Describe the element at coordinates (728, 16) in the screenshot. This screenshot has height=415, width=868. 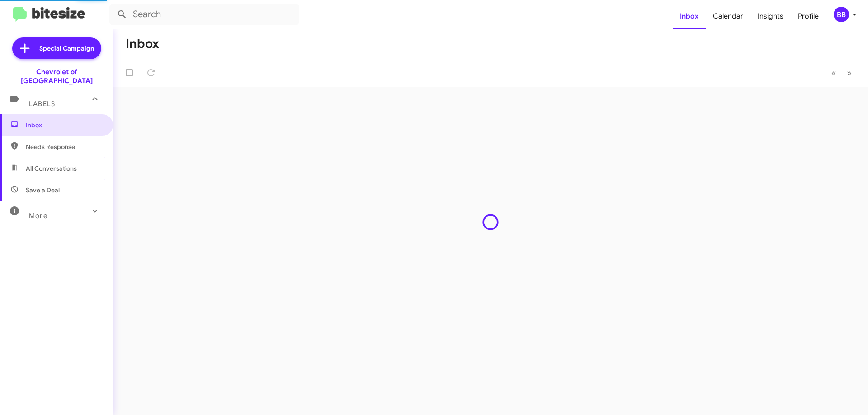
I see `a: Calendar` at that location.